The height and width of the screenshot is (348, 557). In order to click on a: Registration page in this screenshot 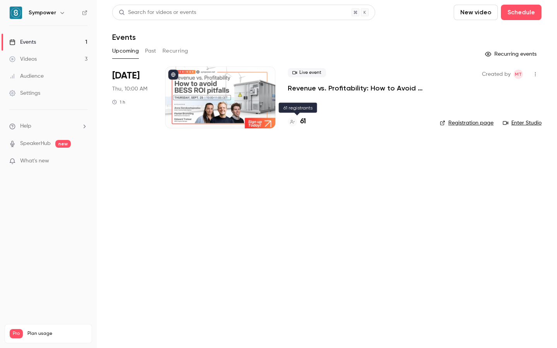, I will do `click(466, 123)`.